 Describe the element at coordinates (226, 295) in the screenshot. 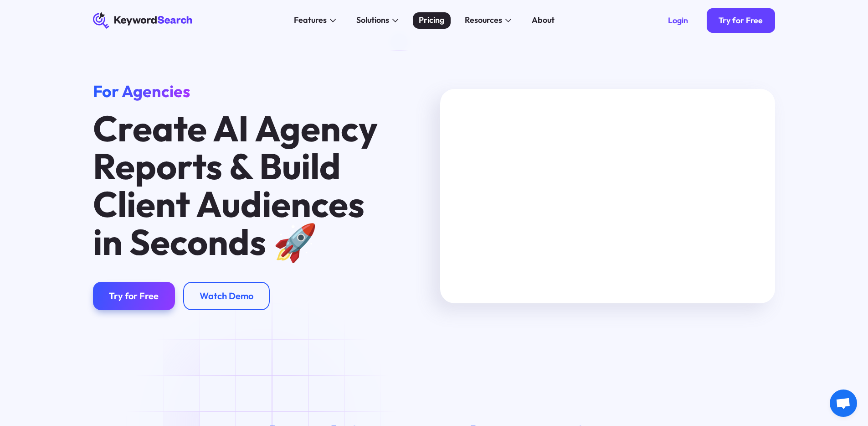

I see `div: Watch Demo` at that location.